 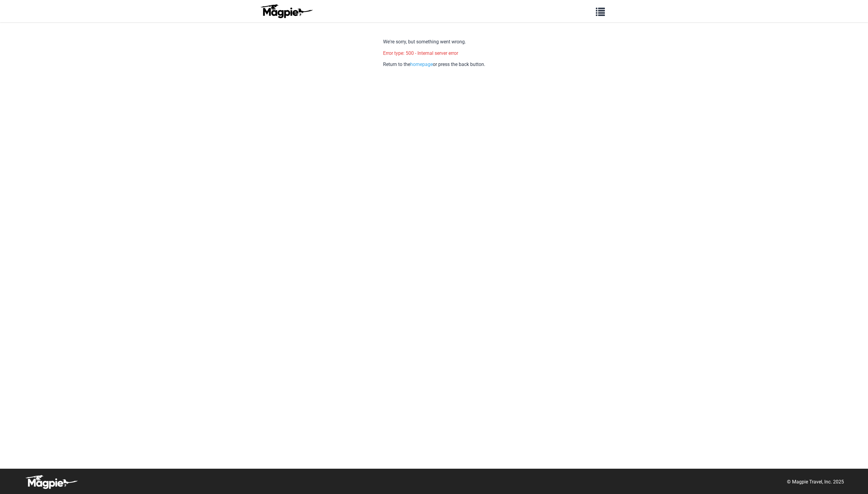 What do you see at coordinates (434, 54) in the screenshot?
I see `p: Error type: 500 - Internal server error` at bounding box center [434, 54].